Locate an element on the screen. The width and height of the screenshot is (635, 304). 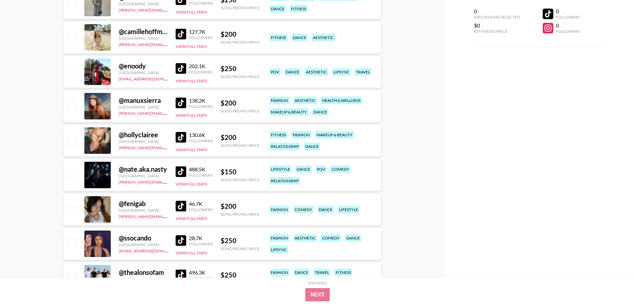
div: $ 150 is located at coordinates (240, 172).